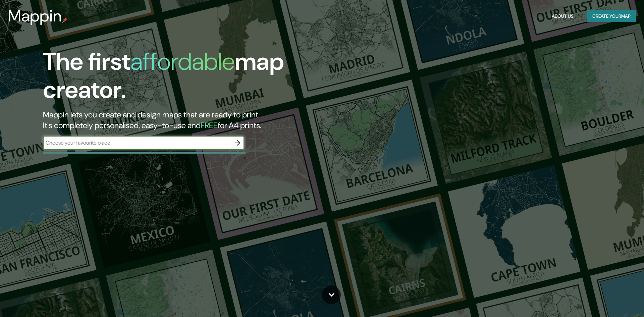 This screenshot has width=644, height=317. What do you see at coordinates (65, 20) in the screenshot?
I see `img: mappin-pin` at bounding box center [65, 20].